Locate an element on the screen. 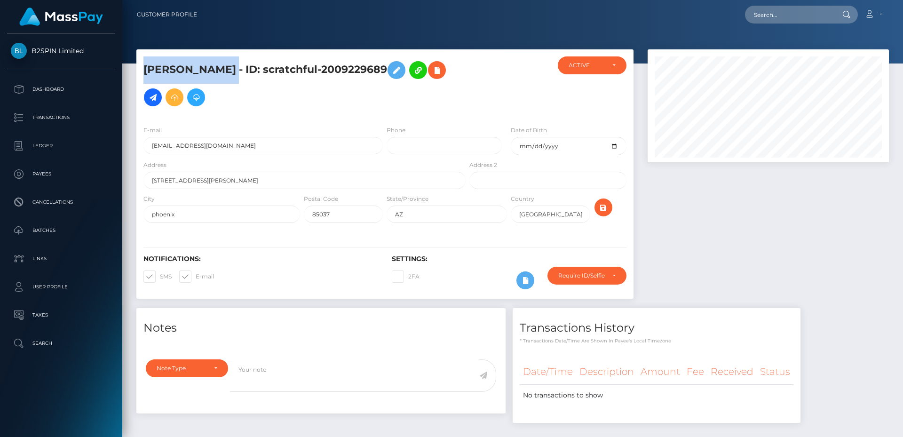  a: Batches is located at coordinates (61, 230).